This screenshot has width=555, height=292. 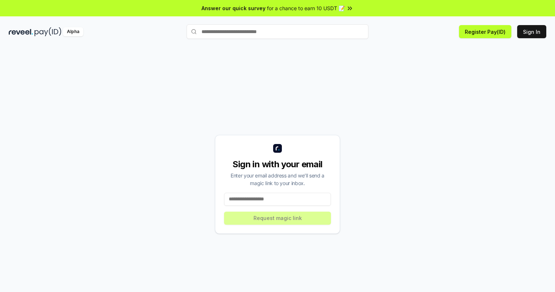 I want to click on div: Enter your email address and we’ll send a magic link to your inbox., so click(x=278, y=179).